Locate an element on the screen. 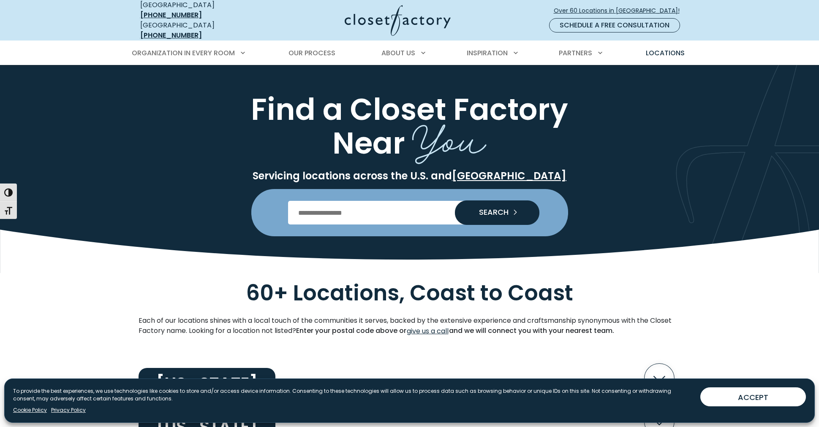 The height and width of the screenshot is (427, 819). nav: Primary Menu is located at coordinates (410, 53).